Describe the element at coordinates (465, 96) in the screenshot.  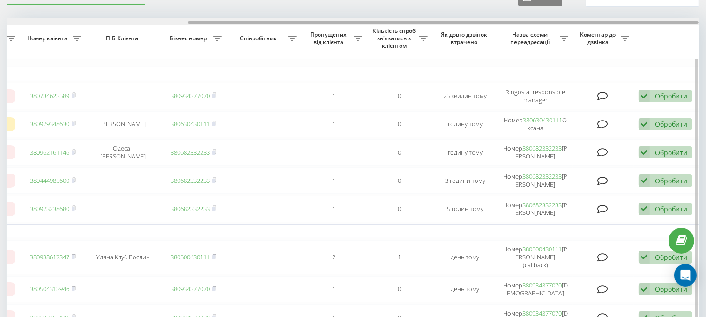
I see `td: 25 хвилин тому` at that location.